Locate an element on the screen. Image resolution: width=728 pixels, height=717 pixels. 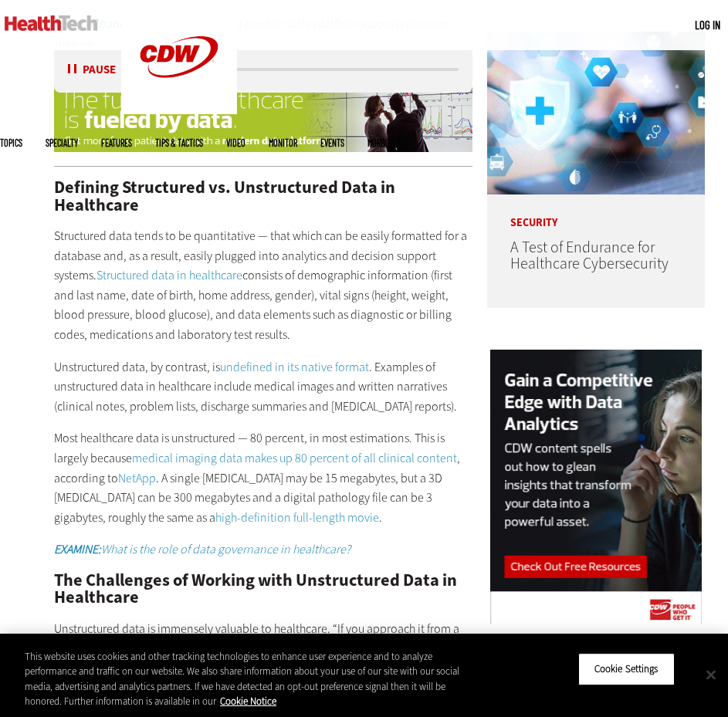
p: Unstructured data, by contrast, is . Examples of unstructured data in healthcare include medical ... is located at coordinates (263, 386).